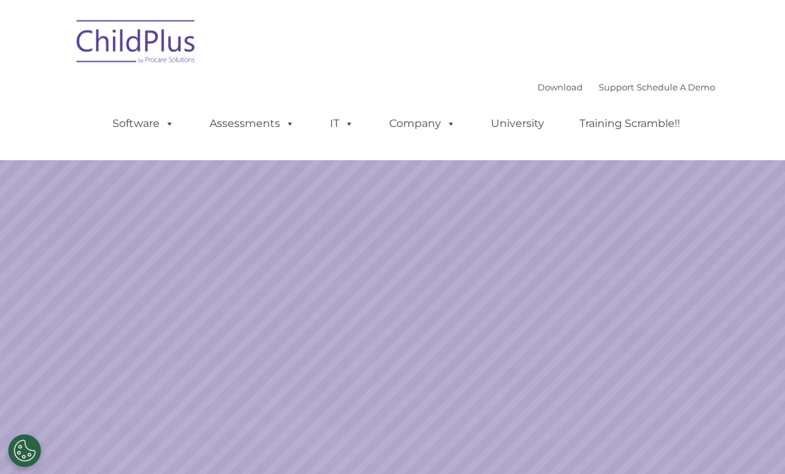 The width and height of the screenshot is (785, 474). What do you see at coordinates (560, 87) in the screenshot?
I see `a: Download` at bounding box center [560, 87].